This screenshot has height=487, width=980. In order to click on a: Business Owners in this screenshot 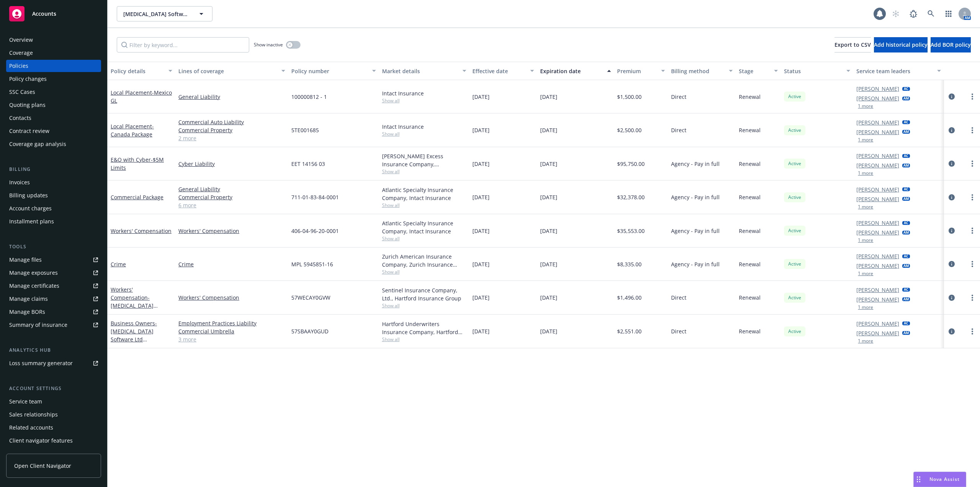, I will do `click(139, 339)`.